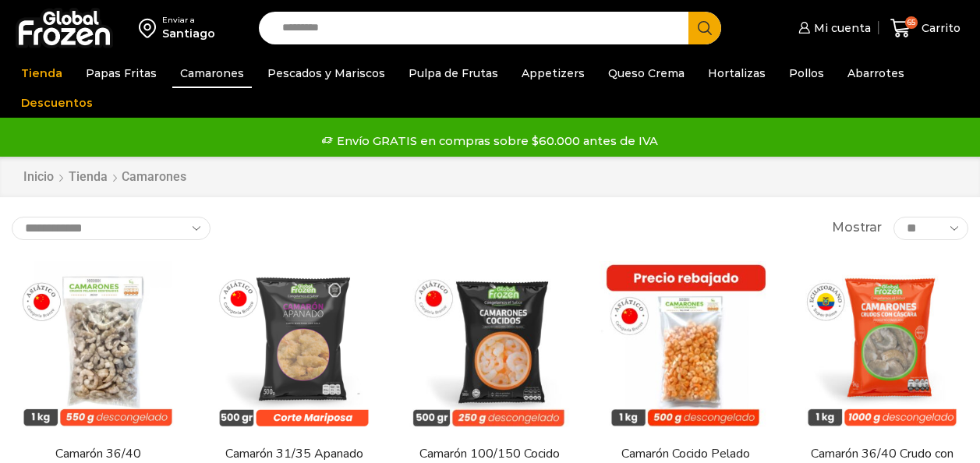  I want to click on a: Abarrotes, so click(876, 73).